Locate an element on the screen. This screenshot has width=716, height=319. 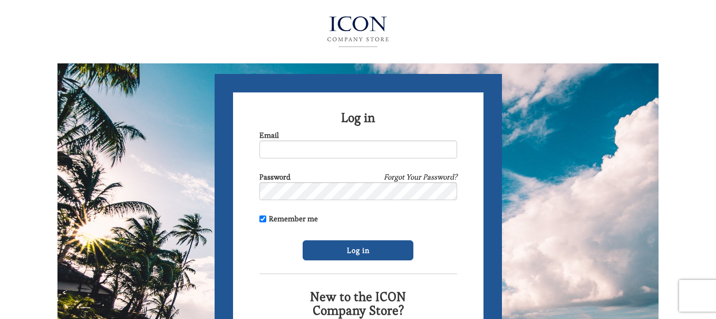
h2: New to the ICON Company Store? is located at coordinates (358, 303).